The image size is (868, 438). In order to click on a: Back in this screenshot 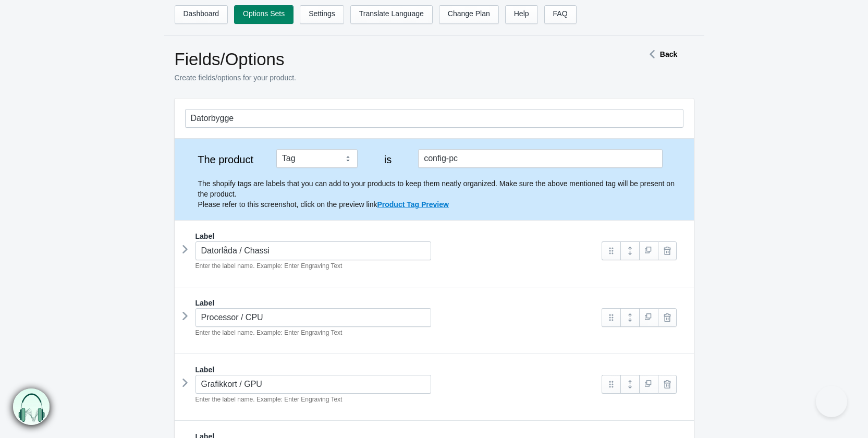, I will do `click(661, 54)`.